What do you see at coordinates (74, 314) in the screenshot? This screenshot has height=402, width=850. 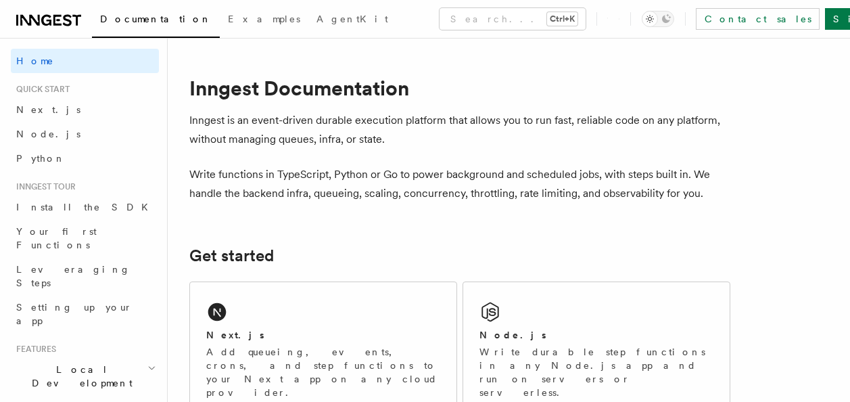 I see `span: Setting up your app` at bounding box center [74, 314].